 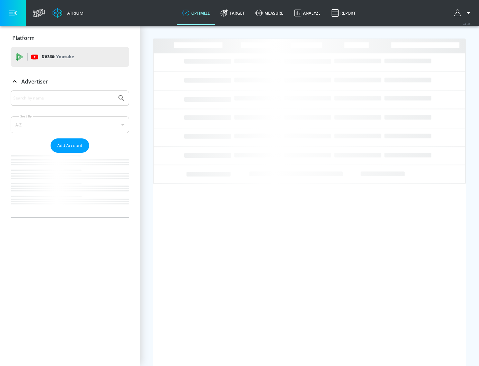 What do you see at coordinates (58, 57) in the screenshot?
I see `p: DV360:` at bounding box center [58, 57].